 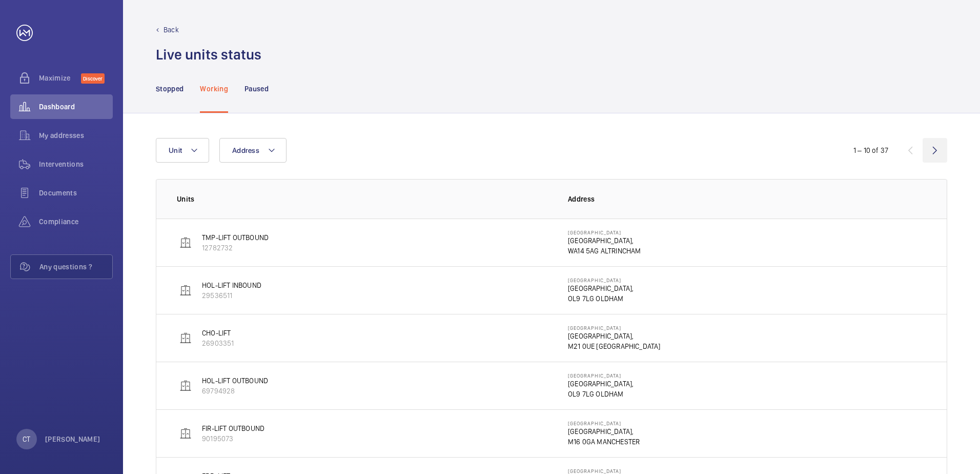 I want to click on h1: Live units status, so click(x=208, y=54).